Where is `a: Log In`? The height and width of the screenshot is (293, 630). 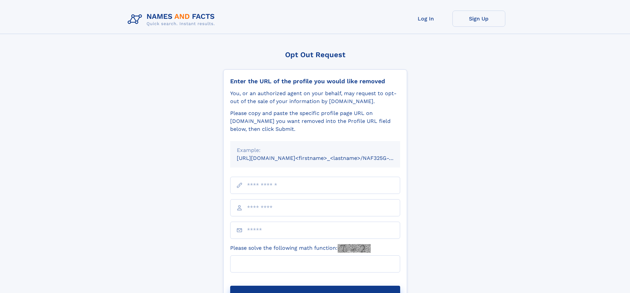 a: Log In is located at coordinates (426, 19).